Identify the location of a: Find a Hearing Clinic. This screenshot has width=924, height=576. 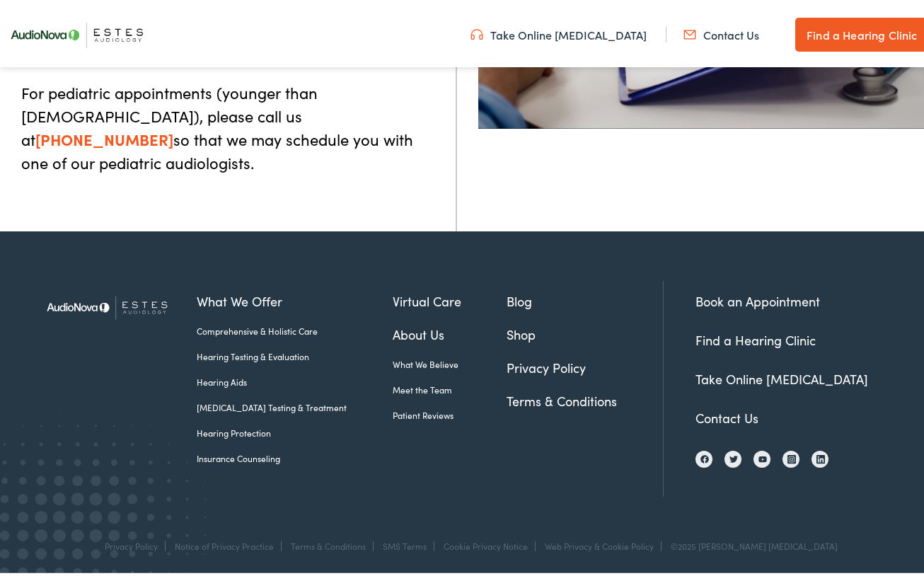
(756, 336).